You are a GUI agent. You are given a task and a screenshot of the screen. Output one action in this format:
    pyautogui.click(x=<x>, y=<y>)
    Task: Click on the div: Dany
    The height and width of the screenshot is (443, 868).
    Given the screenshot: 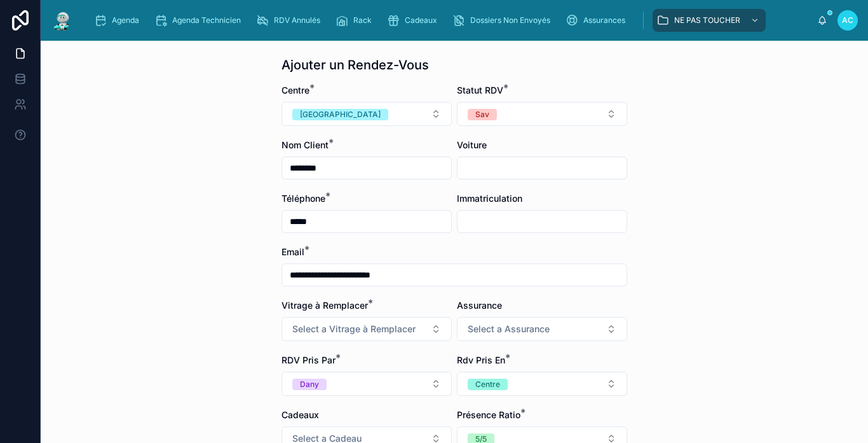 What is the action you would take?
    pyautogui.click(x=310, y=385)
    